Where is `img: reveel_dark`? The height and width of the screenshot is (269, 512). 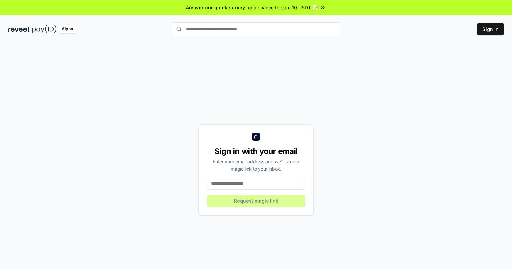 img: reveel_dark is located at coordinates (19, 29).